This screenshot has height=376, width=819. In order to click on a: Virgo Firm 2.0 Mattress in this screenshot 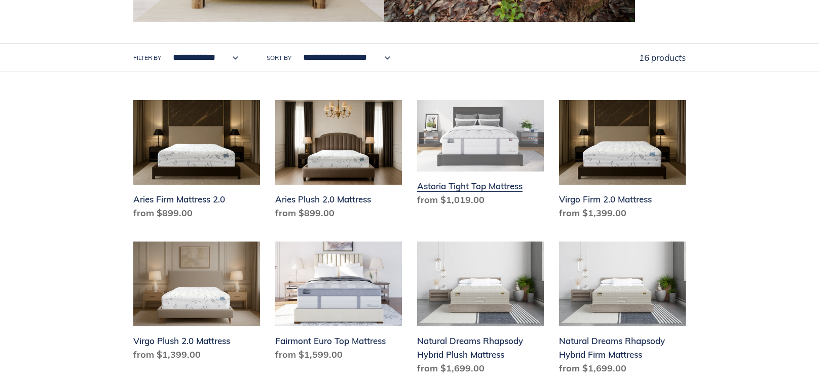, I will do `click(623, 162)`.